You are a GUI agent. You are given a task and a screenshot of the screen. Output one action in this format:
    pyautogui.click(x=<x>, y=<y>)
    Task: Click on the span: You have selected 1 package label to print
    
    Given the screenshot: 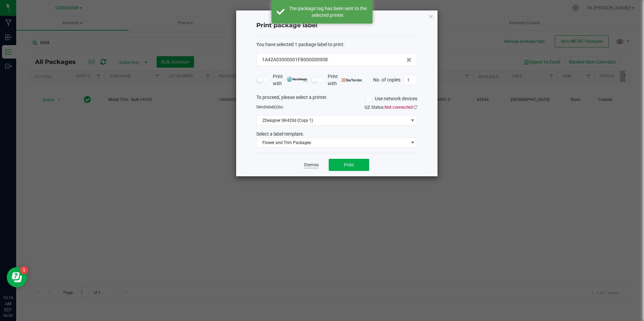 What is the action you would take?
    pyautogui.click(x=300, y=44)
    